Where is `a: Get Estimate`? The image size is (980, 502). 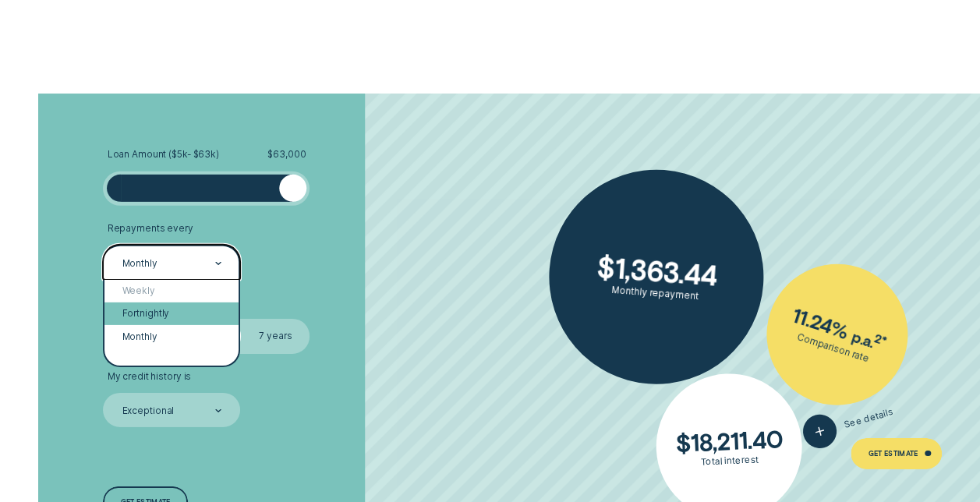
a: Get Estimate is located at coordinates (896, 453).